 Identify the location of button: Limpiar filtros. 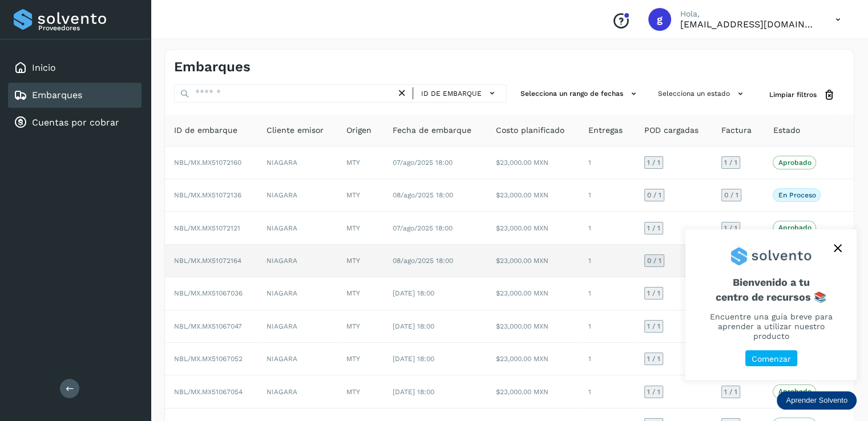
(802, 95).